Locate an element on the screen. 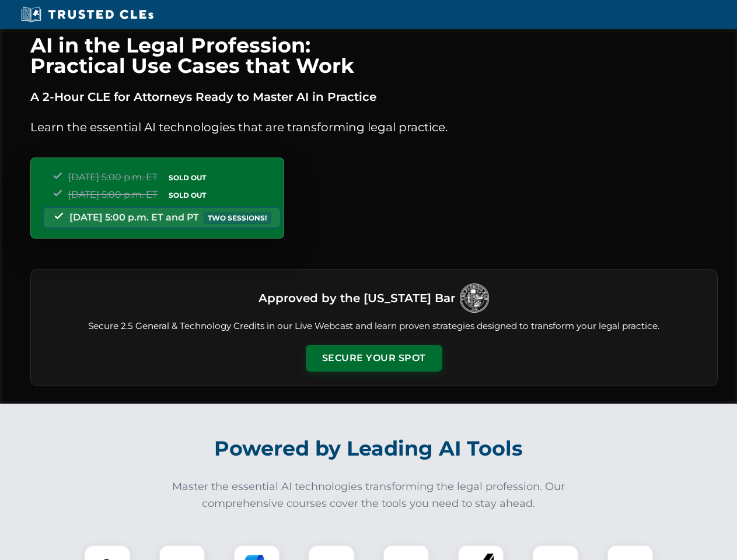 The height and width of the screenshot is (560, 737). p: Secure 2.5 General & Technology Credits in our Live Webcast and learn proven strategies designed ... is located at coordinates (374, 326).